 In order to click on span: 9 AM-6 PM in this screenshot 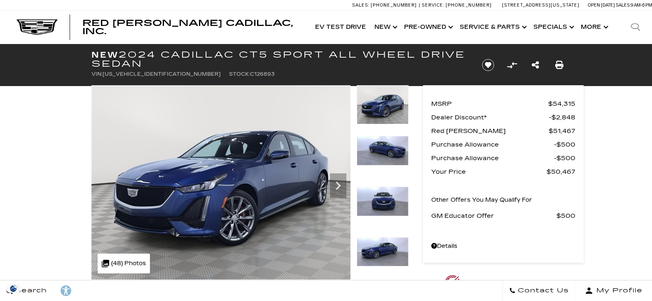, I will do `click(641, 5)`.